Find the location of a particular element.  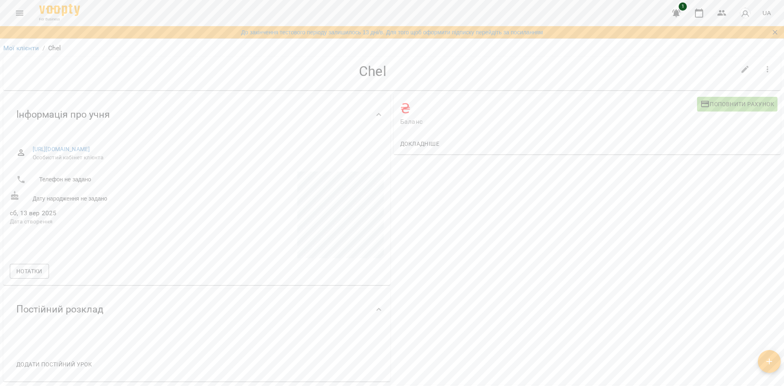

button: Нотатки is located at coordinates (29, 271).